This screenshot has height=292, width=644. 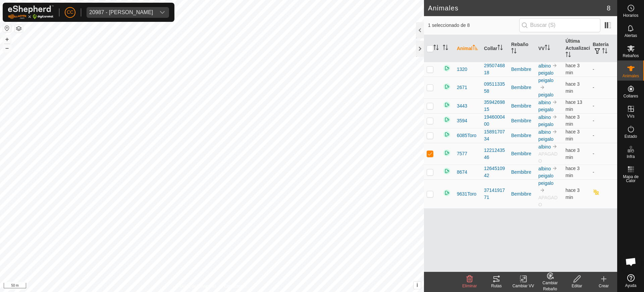 What do you see at coordinates (418, 285) in the screenshot?
I see `button: i` at bounding box center [418, 285].